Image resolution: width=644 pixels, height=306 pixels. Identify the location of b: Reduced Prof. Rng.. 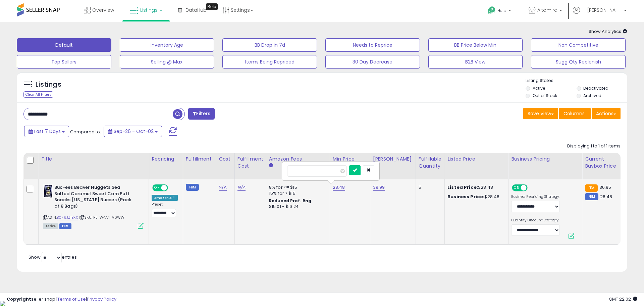
(291, 200).